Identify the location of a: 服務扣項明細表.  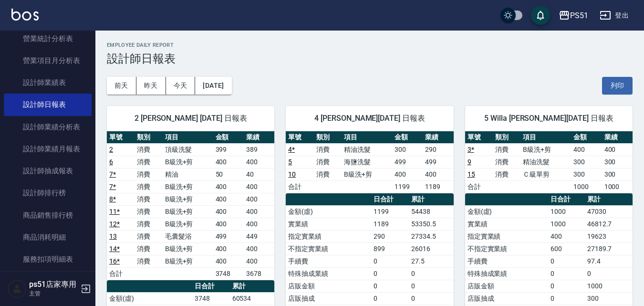
(48, 259).